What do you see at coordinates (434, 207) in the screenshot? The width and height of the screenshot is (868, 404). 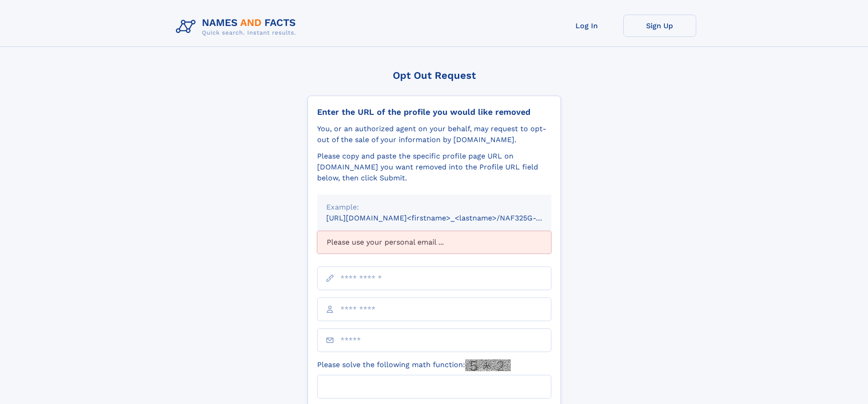 I see `div: Example:` at bounding box center [434, 207].